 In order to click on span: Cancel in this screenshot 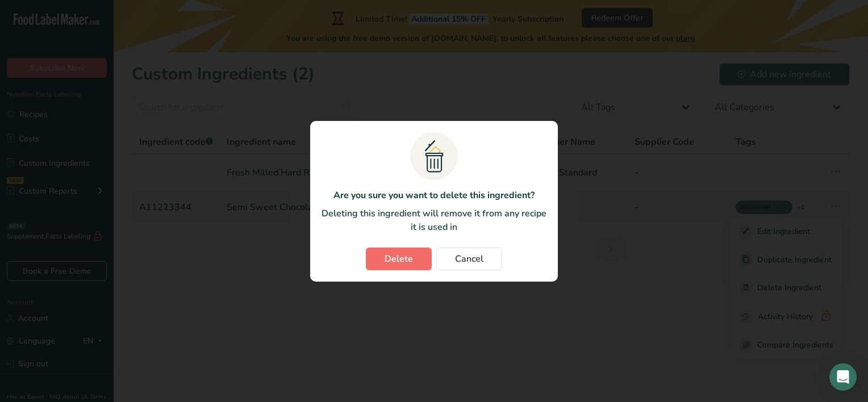, I will do `click(470, 259)`.